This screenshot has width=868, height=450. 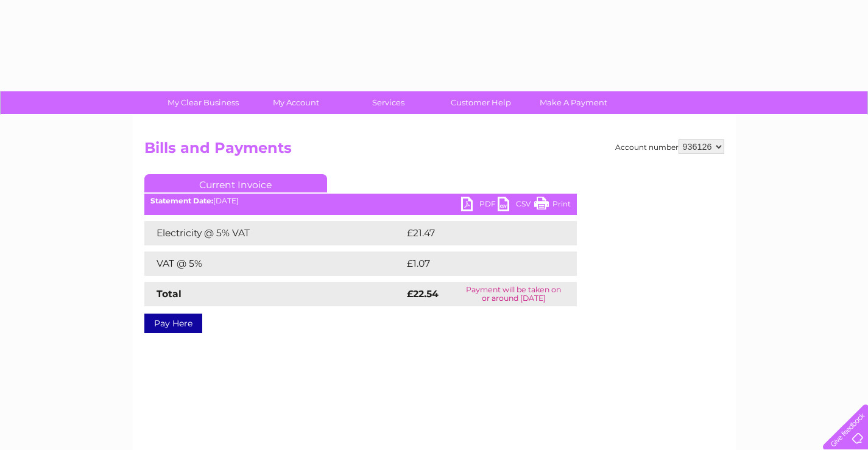 What do you see at coordinates (173, 323) in the screenshot?
I see `a: Pay Here` at bounding box center [173, 323].